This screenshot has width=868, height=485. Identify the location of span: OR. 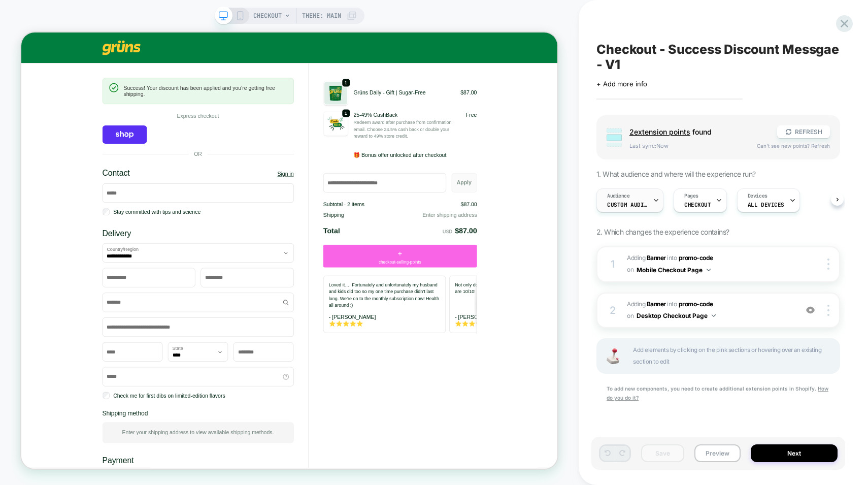
(235, 162).